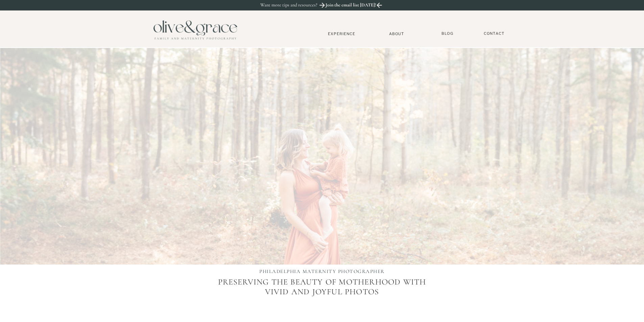  What do you see at coordinates (342, 34) in the screenshot?
I see `nav: Experience` at bounding box center [342, 34].